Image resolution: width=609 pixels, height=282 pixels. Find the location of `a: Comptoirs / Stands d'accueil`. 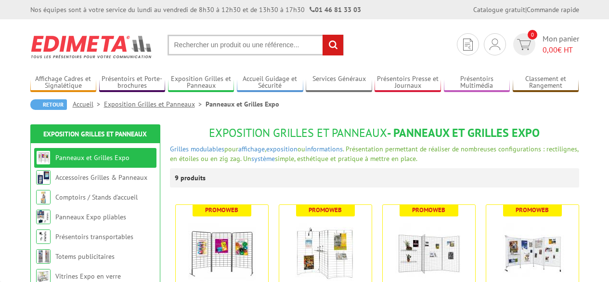

a: Comptoirs / Stands d'accueil is located at coordinates (96, 197).